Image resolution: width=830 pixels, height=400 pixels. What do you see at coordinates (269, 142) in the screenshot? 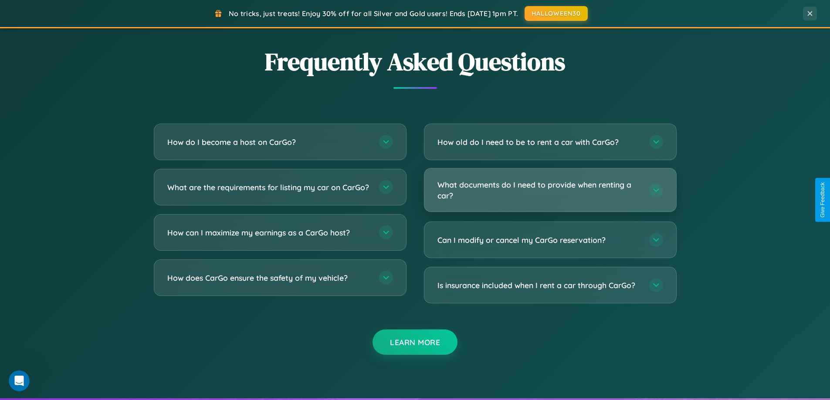
I see `h3: How do I become a host on CarGo?` at bounding box center [269, 142].